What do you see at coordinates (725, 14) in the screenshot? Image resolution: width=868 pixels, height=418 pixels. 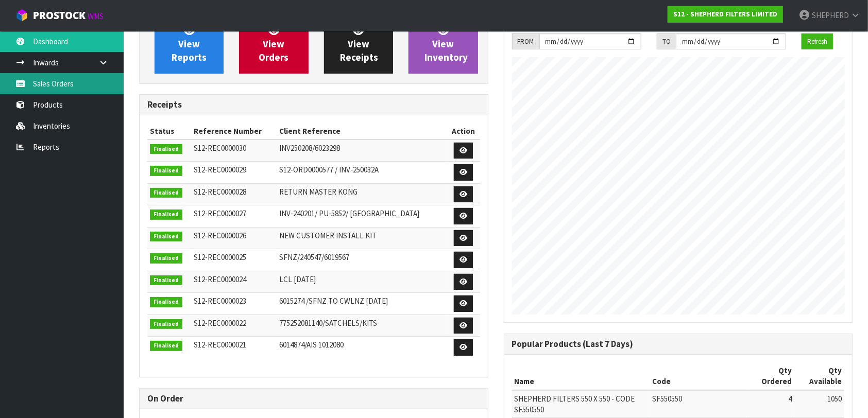 I see `strong: S12 - SHEPHERD FILTERS LIMITED` at bounding box center [725, 14].